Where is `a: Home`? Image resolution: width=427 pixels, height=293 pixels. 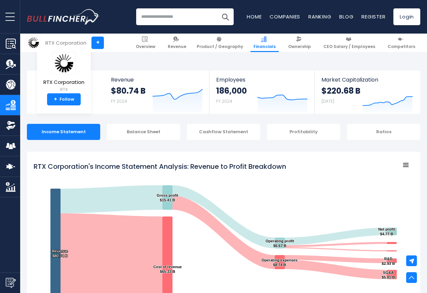
a: Home is located at coordinates (254, 16).